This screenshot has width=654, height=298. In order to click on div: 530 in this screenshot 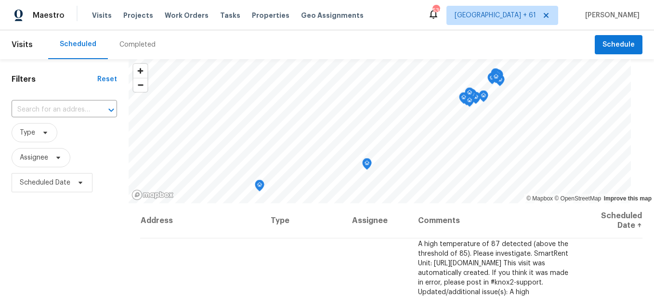, I will do `click(436, 11)`.